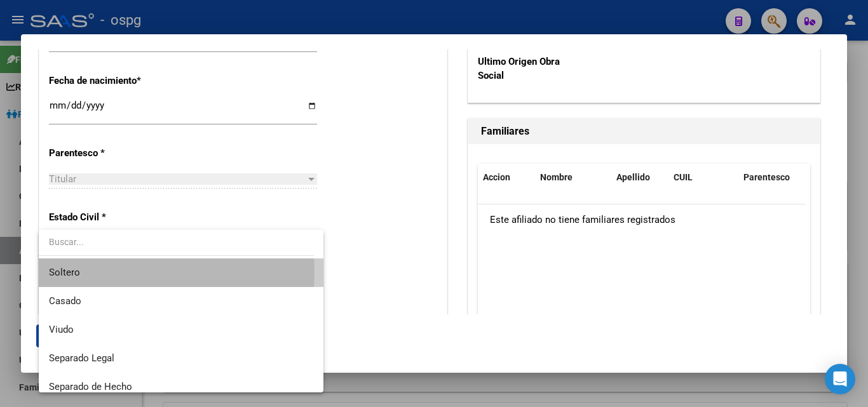 The image size is (868, 407). Describe the element at coordinates (61, 330) in the screenshot. I see `span: Viudo` at that location.